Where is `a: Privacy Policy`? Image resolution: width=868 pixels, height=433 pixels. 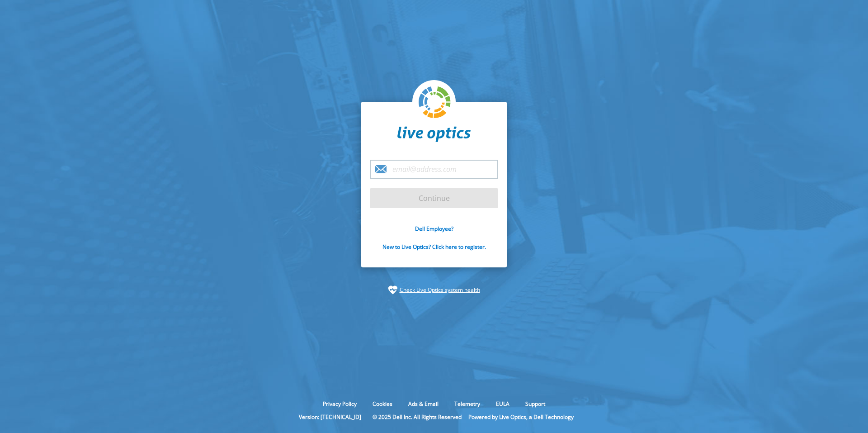
a: Privacy Policy is located at coordinates (340, 404).